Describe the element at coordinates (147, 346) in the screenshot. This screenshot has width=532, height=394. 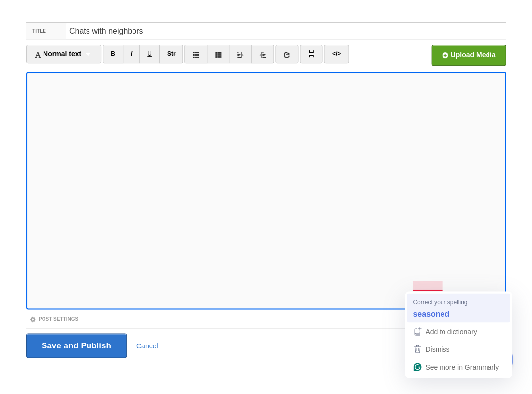
I see `a: Cancel` at that location.